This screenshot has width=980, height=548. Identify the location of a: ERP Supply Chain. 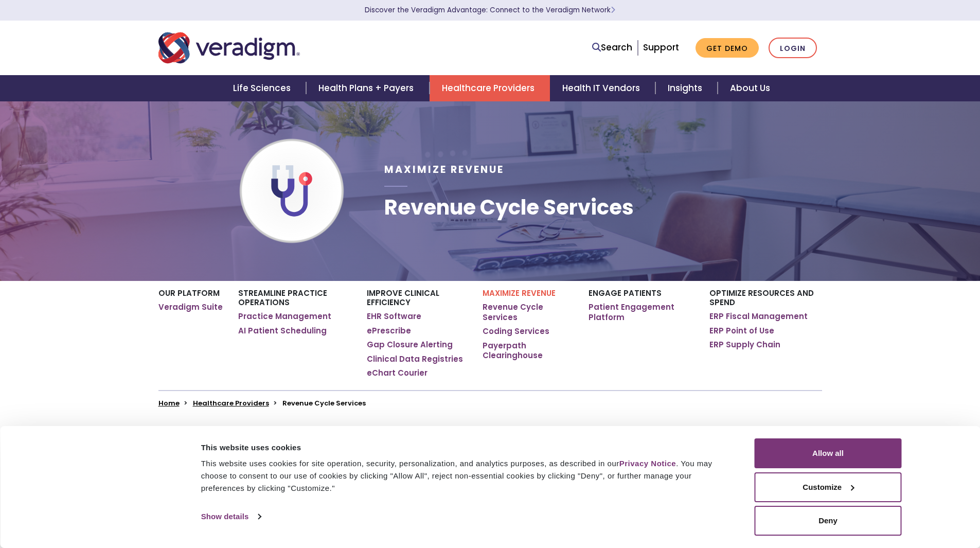
(745, 345).